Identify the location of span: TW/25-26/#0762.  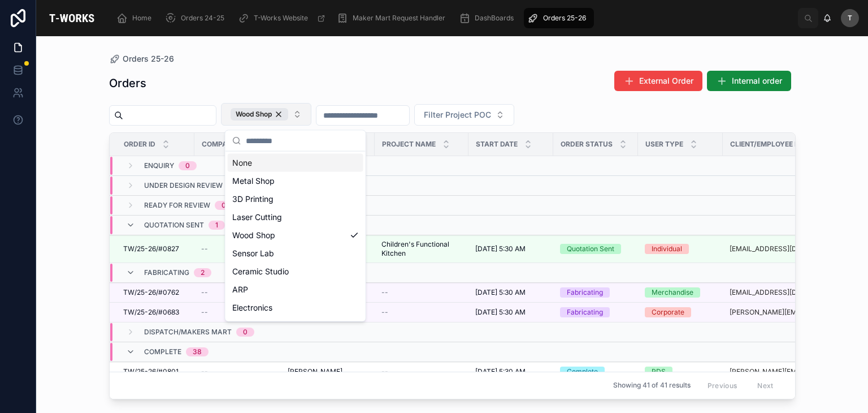
(151, 293).